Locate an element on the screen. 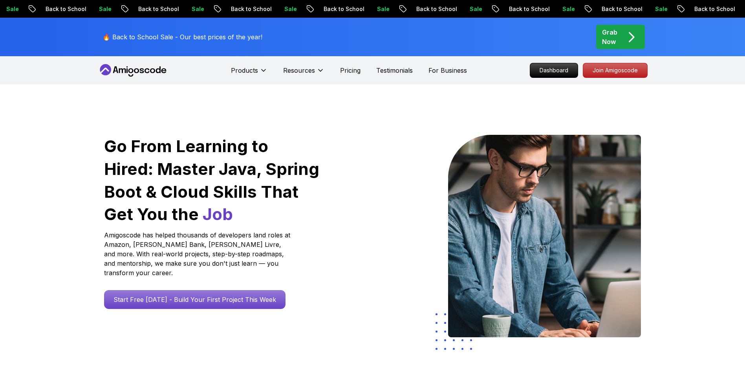 This screenshot has height=375, width=745. span: Job is located at coordinates (218, 214).